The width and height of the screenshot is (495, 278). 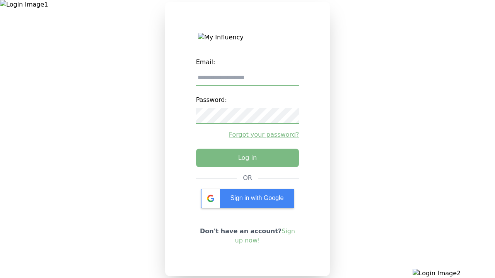 I want to click on p: Don't have an account?, so click(x=247, y=236).